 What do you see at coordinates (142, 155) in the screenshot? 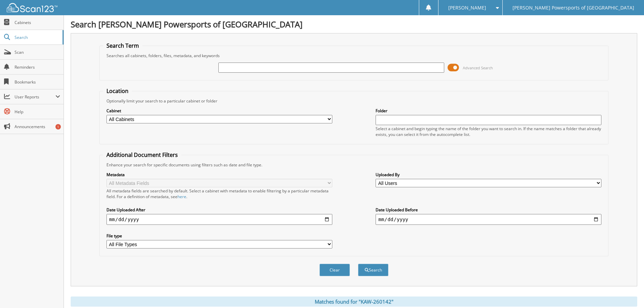
I see `legend: Additional Document Filters` at bounding box center [142, 155].